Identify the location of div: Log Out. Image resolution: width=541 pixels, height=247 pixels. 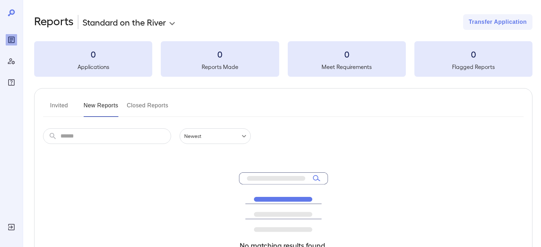
(11, 227).